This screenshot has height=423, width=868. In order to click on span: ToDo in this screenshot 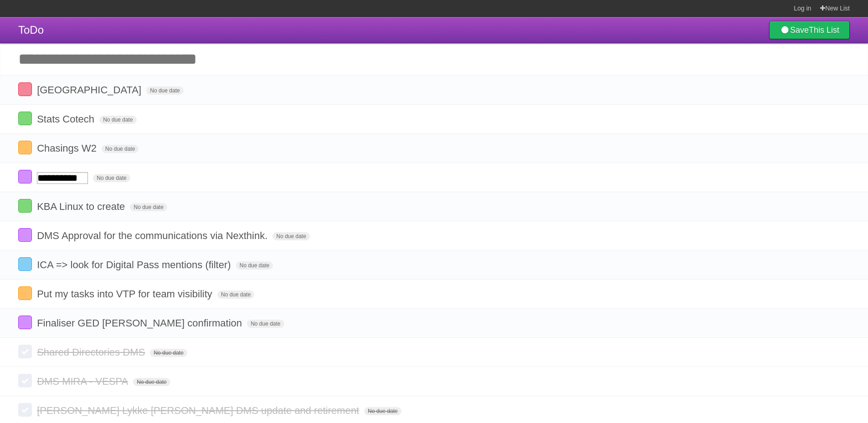, I will do `click(31, 30)`.